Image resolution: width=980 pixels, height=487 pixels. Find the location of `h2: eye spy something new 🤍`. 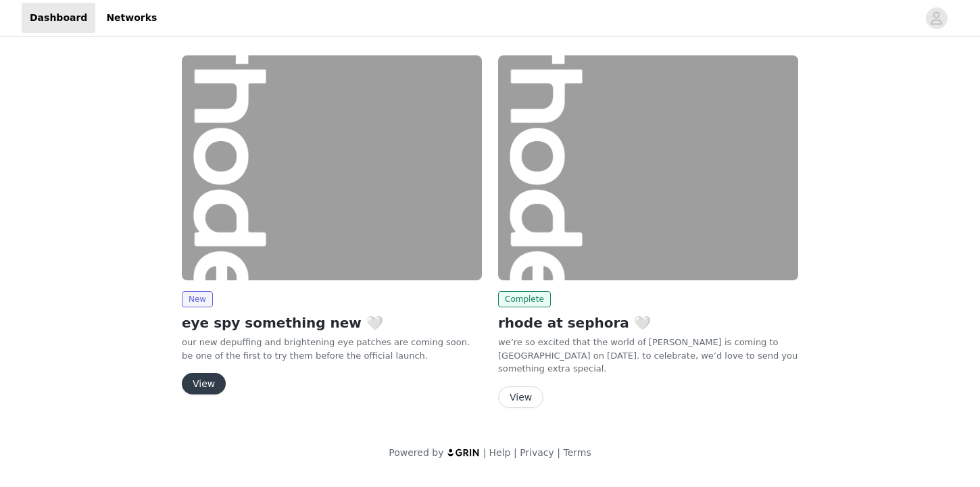

h2: eye spy something new 🤍 is located at coordinates (332, 323).